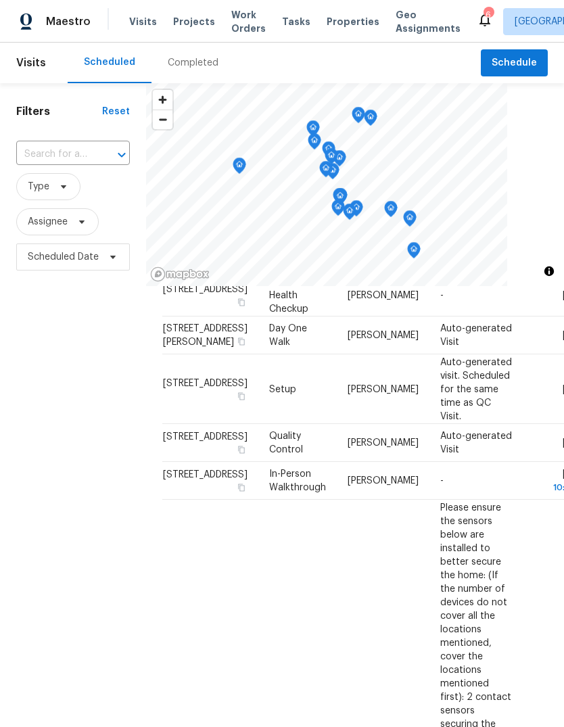 The height and width of the screenshot is (727, 564). Describe the element at coordinates (286, 443) in the screenshot. I see `span: Quality Control` at that location.